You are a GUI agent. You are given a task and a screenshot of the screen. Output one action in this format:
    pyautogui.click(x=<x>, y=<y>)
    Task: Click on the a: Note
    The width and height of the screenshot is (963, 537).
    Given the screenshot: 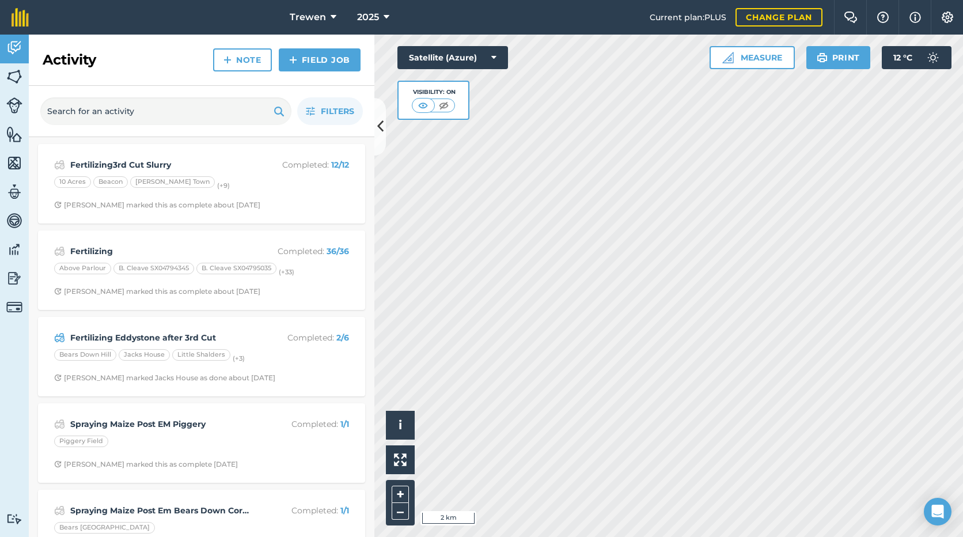 What is the action you would take?
    pyautogui.click(x=242, y=60)
    